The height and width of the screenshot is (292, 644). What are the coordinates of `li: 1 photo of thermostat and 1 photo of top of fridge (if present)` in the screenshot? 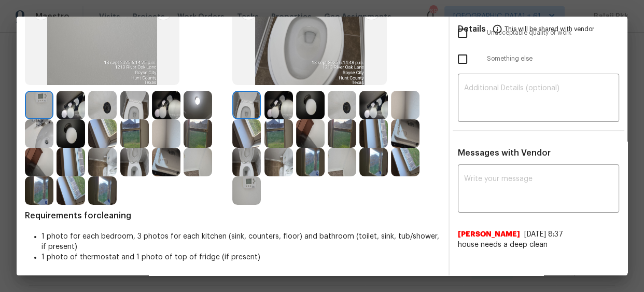 It's located at (241, 257).